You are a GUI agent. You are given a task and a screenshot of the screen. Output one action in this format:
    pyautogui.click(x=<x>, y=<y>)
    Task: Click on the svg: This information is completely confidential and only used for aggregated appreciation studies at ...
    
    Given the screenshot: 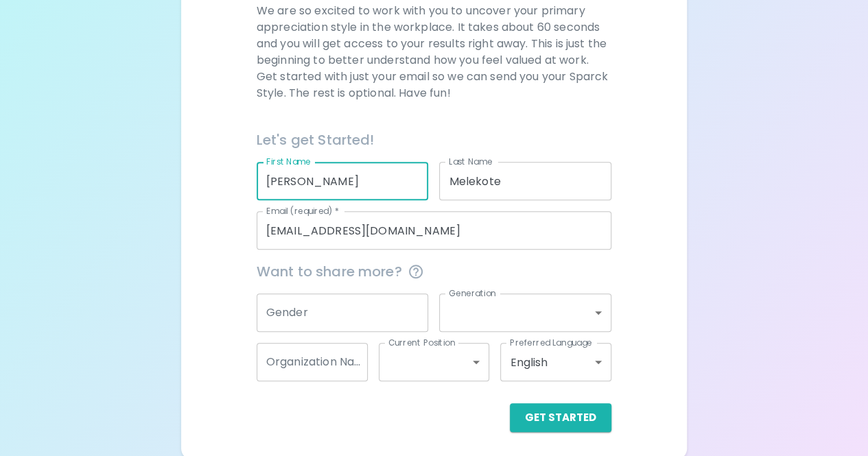 What is the action you would take?
    pyautogui.click(x=416, y=271)
    